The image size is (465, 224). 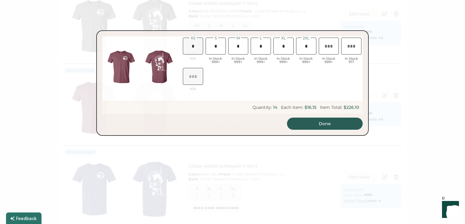 What do you see at coordinates (311, 107) in the screenshot?
I see `div: $16.15` at bounding box center [311, 107].